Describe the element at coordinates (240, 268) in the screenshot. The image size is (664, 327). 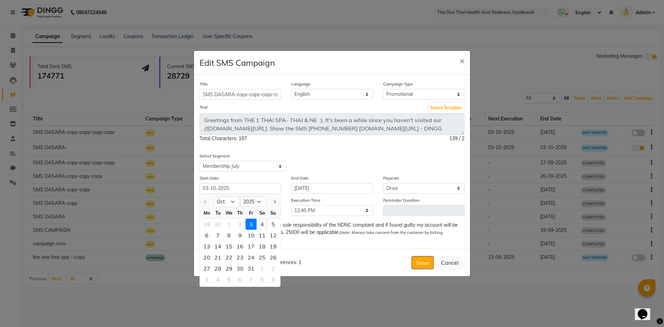
I see `div: 30` at that location.